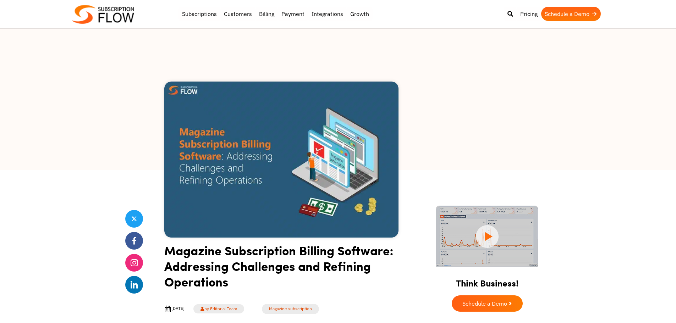 This screenshot has height=323, width=676. What do you see at coordinates (327, 14) in the screenshot?
I see `a: Integrations` at bounding box center [327, 14].